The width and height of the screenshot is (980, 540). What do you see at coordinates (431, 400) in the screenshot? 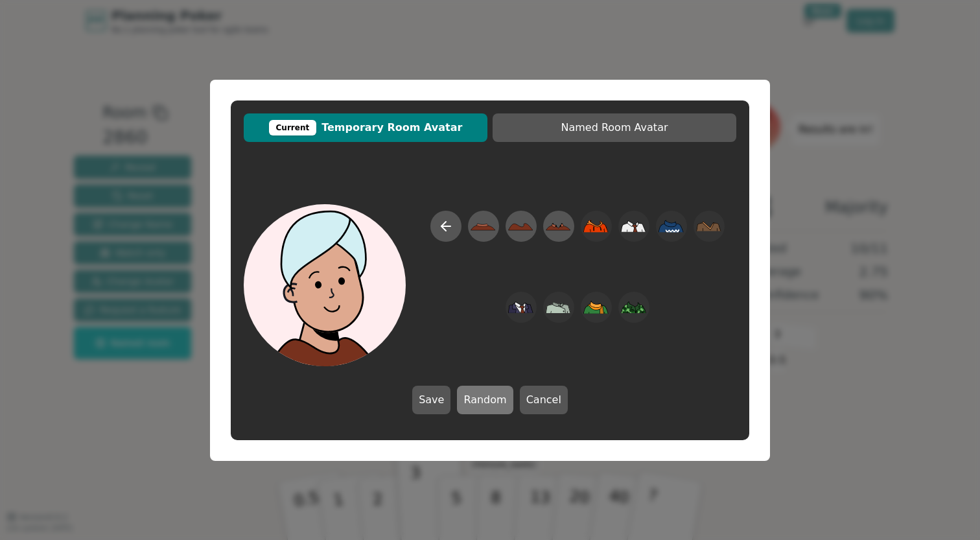
I see `button: Save` at bounding box center [431, 400].